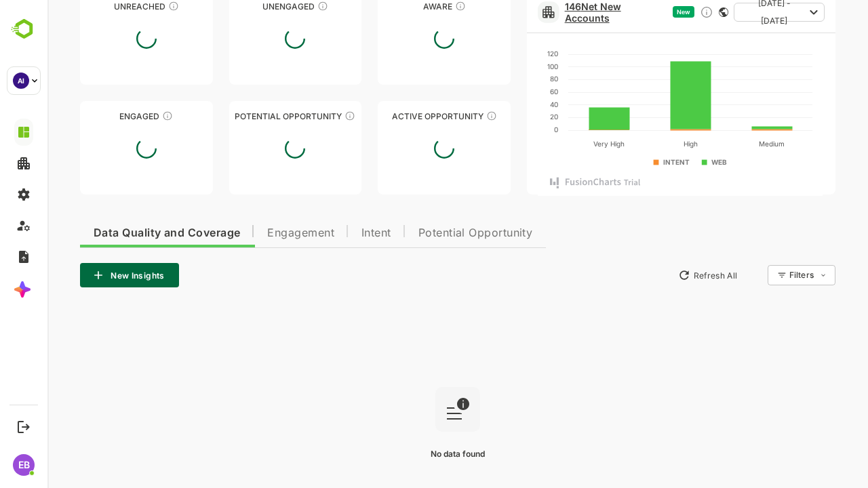 The image size is (868, 488). What do you see at coordinates (509, 129) in the screenshot?
I see `text: 0` at bounding box center [509, 129].